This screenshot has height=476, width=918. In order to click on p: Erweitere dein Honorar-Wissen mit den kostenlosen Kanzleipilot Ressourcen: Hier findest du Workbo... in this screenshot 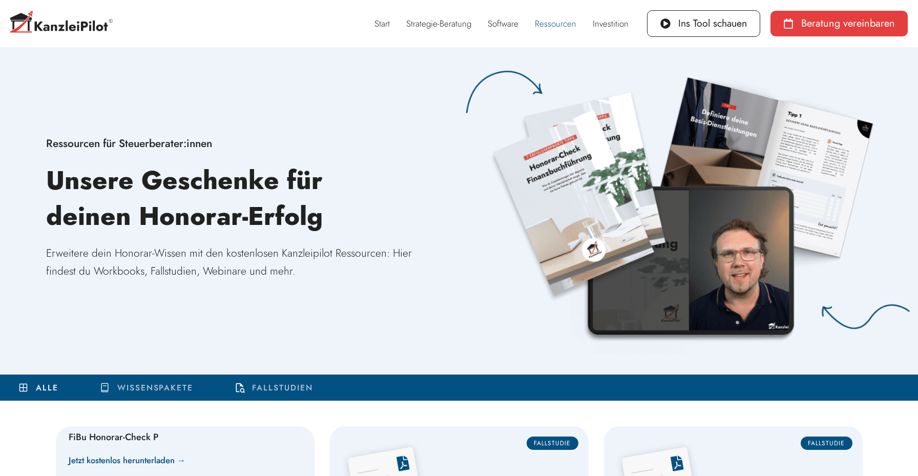, I will do `click(229, 262)`.